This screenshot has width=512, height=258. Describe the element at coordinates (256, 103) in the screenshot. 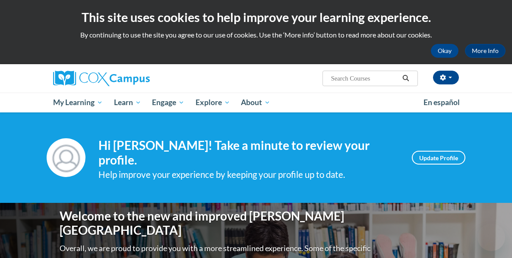

I see `div: Main menu` at that location.